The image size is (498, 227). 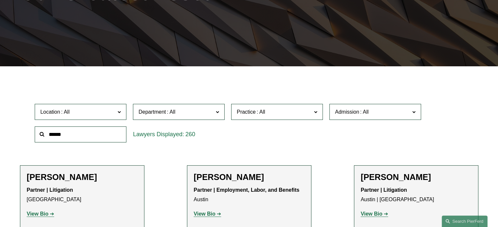 What do you see at coordinates (50, 112) in the screenshot?
I see `span: Location` at bounding box center [50, 112].